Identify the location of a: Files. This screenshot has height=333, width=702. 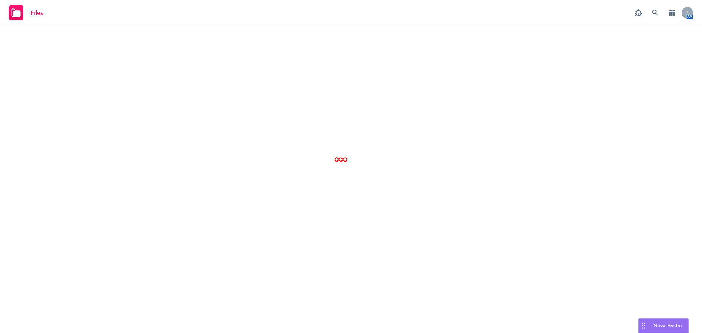
(26, 13).